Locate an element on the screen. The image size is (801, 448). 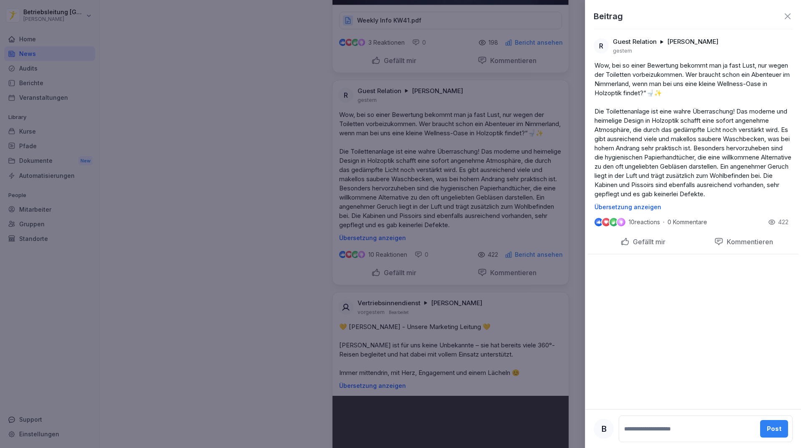
p: gestern is located at coordinates (622, 51).